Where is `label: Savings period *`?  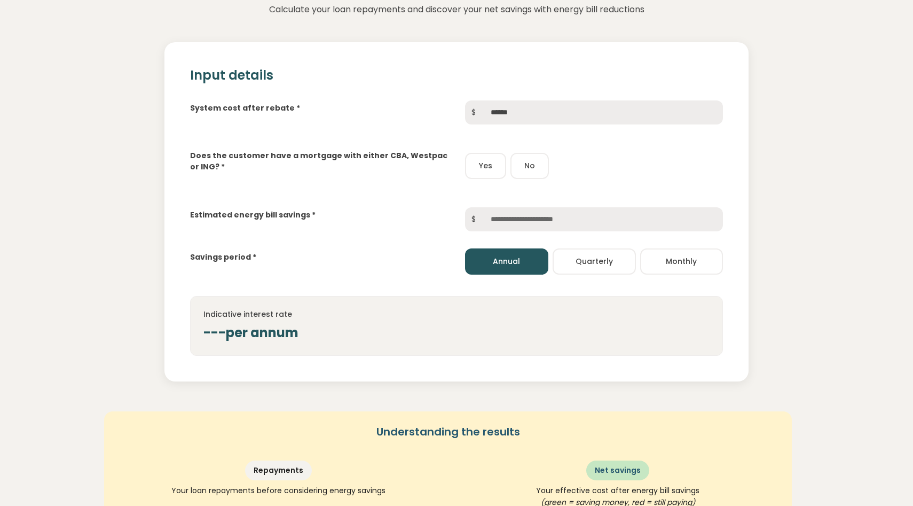 label: Savings period * is located at coordinates (223, 257).